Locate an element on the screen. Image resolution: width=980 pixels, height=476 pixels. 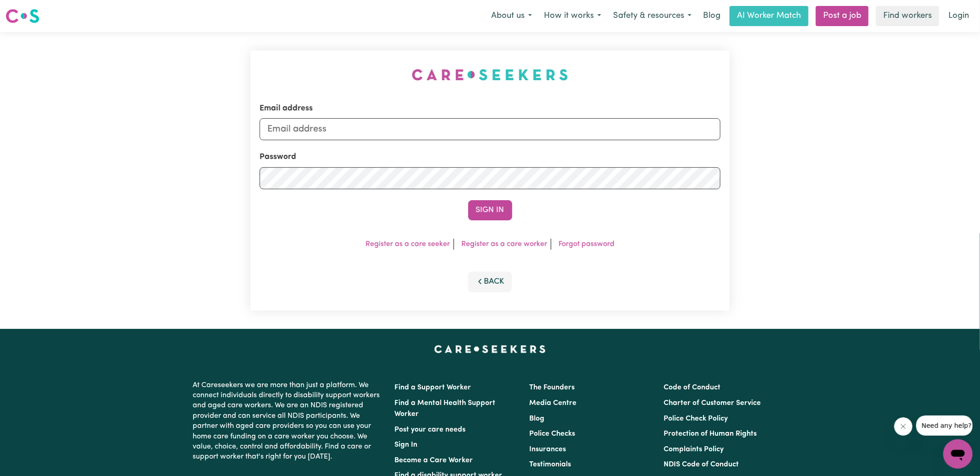
a: Register as a care worker is located at coordinates (504, 244).